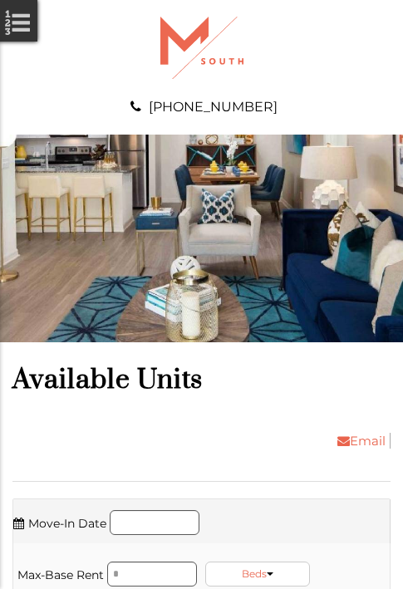 This screenshot has width=403, height=589. Describe the element at coordinates (61, 575) in the screenshot. I see `label: Max-Base Rent` at that location.